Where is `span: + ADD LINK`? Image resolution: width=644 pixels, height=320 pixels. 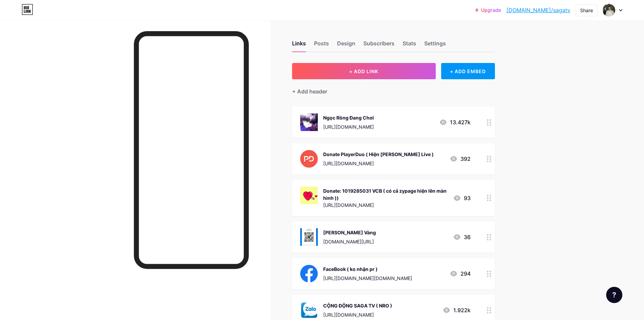
span: + ADD LINK is located at coordinates (364, 71).